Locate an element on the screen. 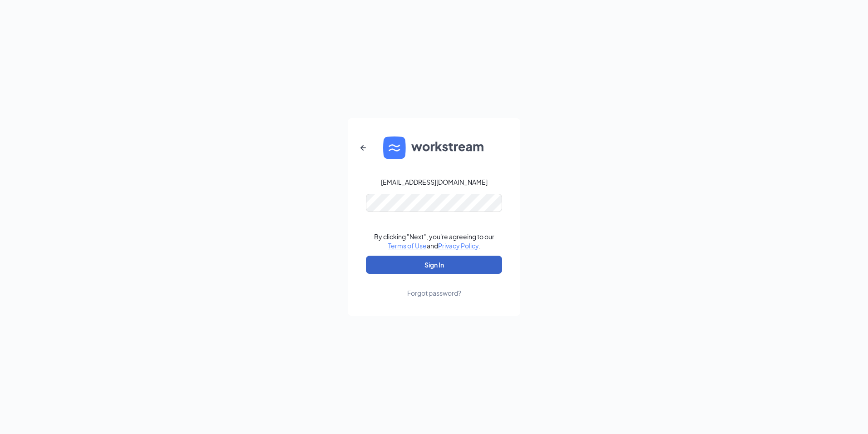 The height and width of the screenshot is (434, 868). div: Forgot password? is located at coordinates (434, 292).